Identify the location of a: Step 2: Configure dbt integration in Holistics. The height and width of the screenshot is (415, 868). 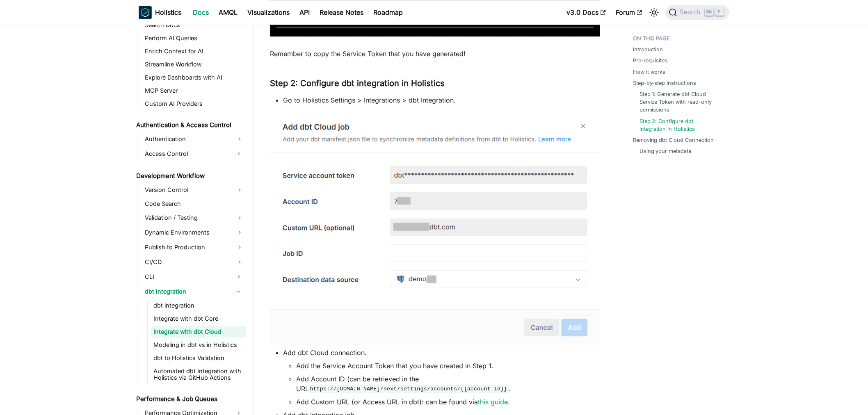
(680, 125).